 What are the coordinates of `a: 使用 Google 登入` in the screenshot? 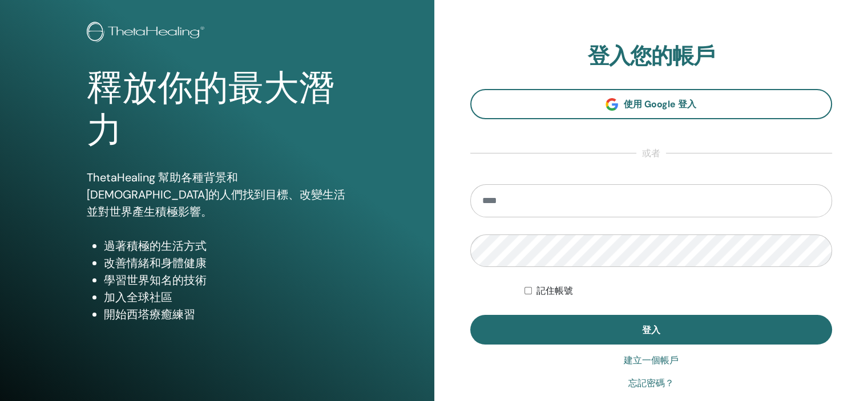 It's located at (651, 104).